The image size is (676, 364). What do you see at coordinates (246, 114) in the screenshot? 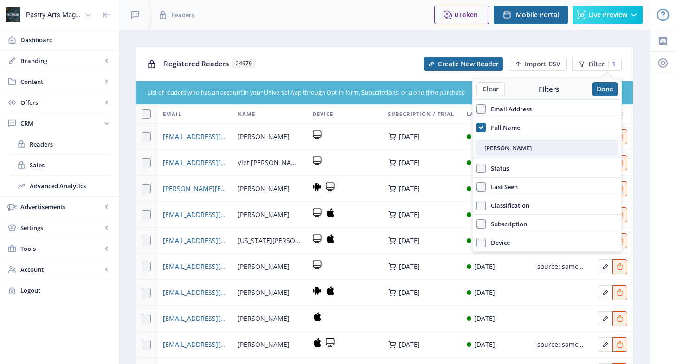
I see `span: Name` at bounding box center [246, 114].